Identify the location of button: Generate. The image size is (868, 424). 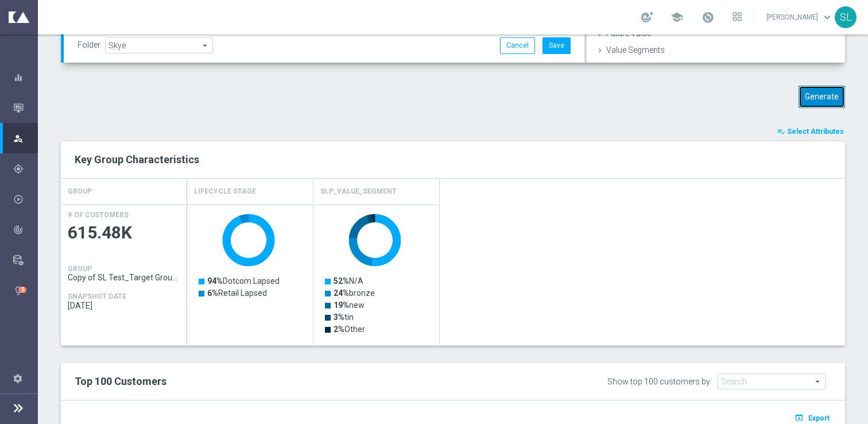
(821, 97).